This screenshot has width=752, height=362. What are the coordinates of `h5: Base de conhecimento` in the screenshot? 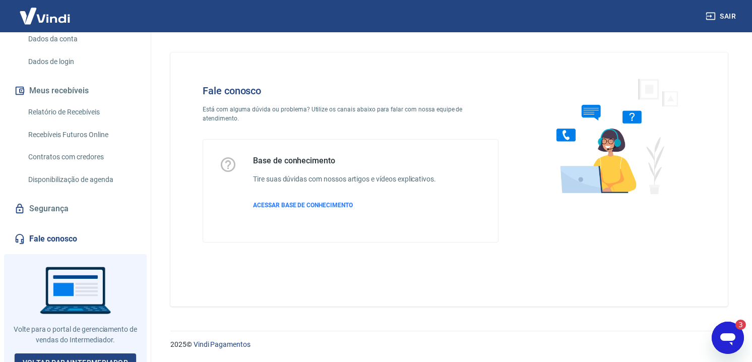 It's located at (344, 161).